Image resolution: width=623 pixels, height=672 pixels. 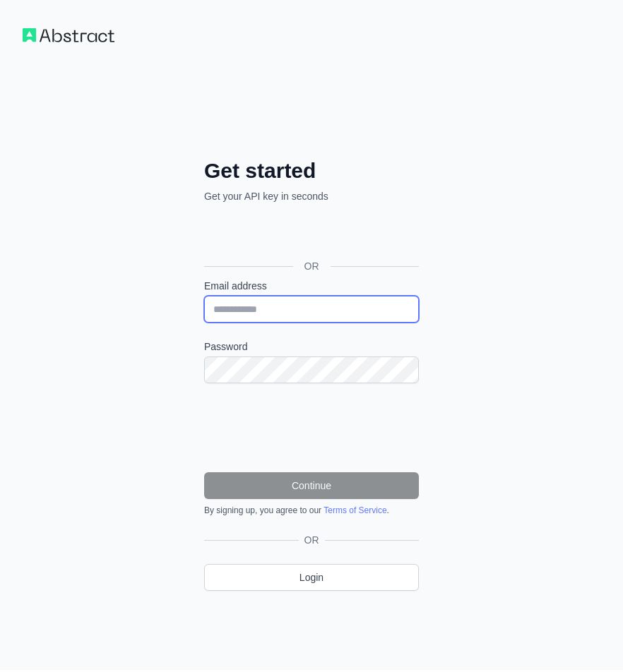 What do you see at coordinates (68, 35) in the screenshot?
I see `img: Workflow` at bounding box center [68, 35].